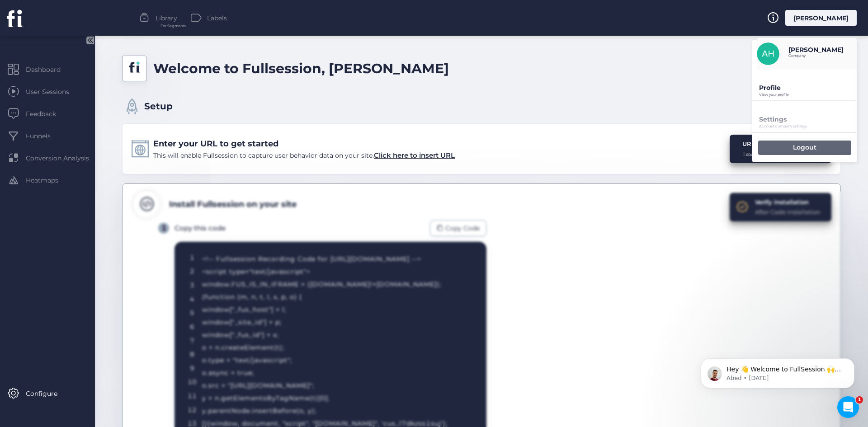  I want to click on div: This will enable Fullsession to capture user behavior data on your site., so click(304, 155).